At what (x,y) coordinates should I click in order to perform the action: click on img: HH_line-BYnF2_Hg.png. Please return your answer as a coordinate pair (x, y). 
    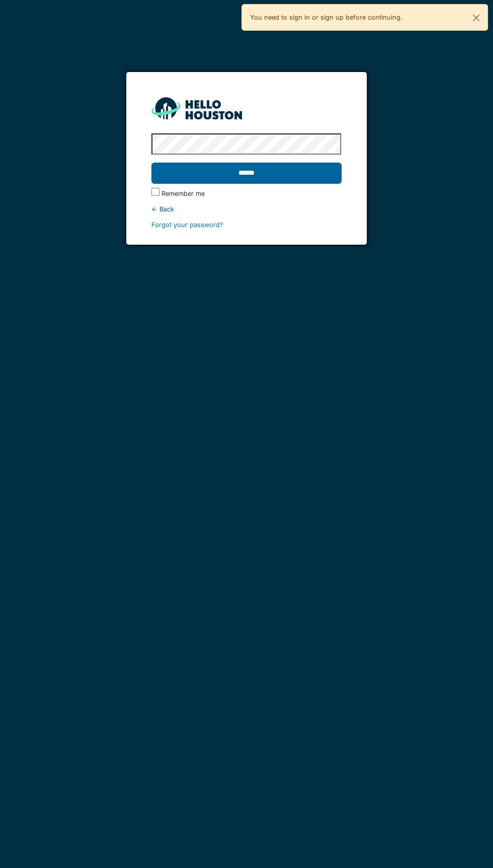
    Looking at the image, I should click on (197, 108).